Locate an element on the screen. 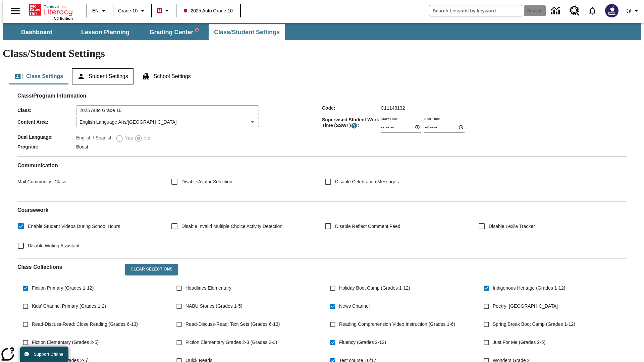 The width and height of the screenshot is (644, 362). img: Avatar is located at coordinates (612, 11).